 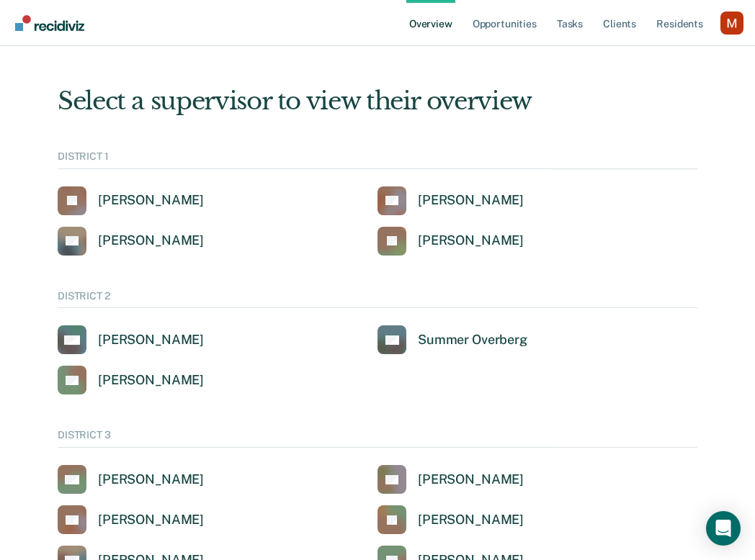 I want to click on div: Open Intercom Messenger, so click(x=723, y=528).